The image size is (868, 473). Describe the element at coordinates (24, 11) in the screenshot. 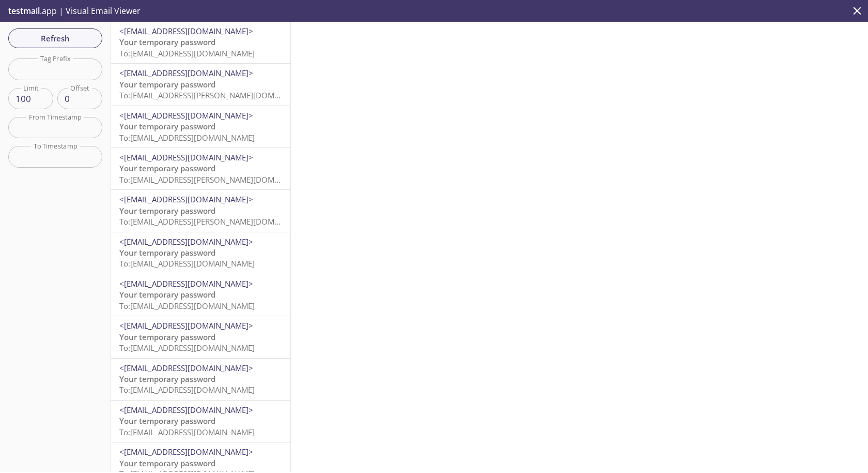

I see `span: testmail` at that location.